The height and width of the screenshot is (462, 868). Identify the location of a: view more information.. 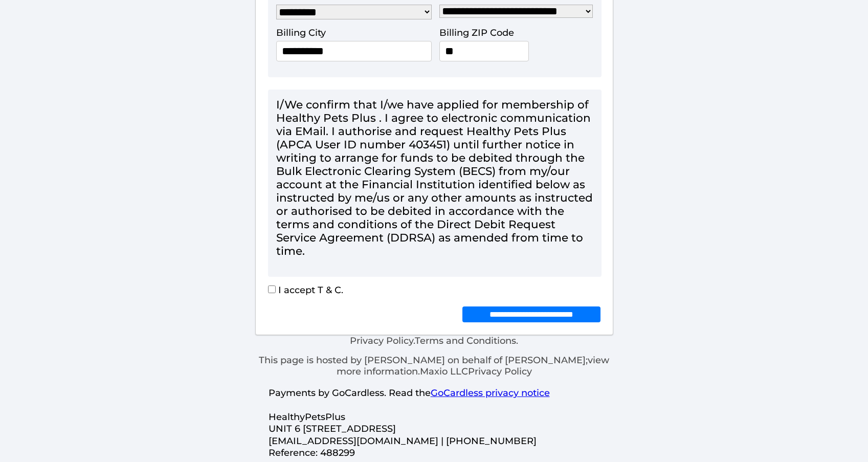
(474, 365).